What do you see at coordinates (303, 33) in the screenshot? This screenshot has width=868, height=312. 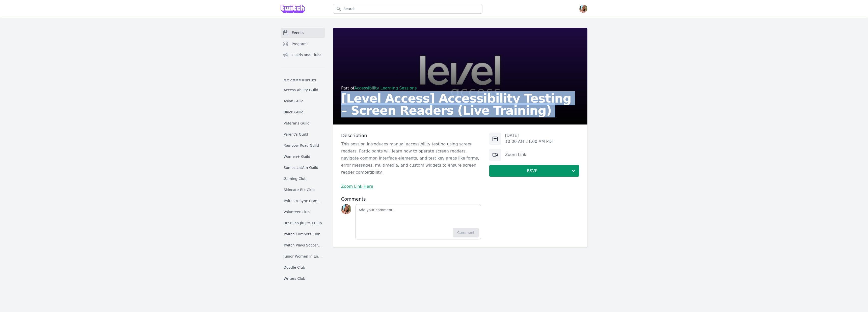 I see `a: Events` at bounding box center [303, 33].